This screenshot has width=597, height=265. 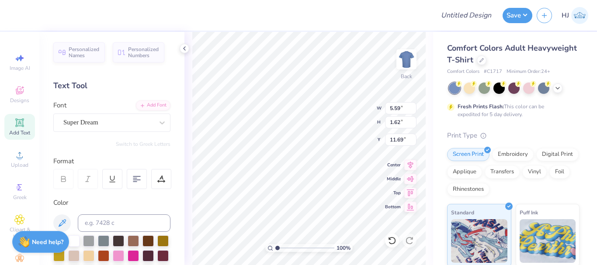 What do you see at coordinates (513, 135) in the screenshot?
I see `div: Print Type` at bounding box center [513, 135].